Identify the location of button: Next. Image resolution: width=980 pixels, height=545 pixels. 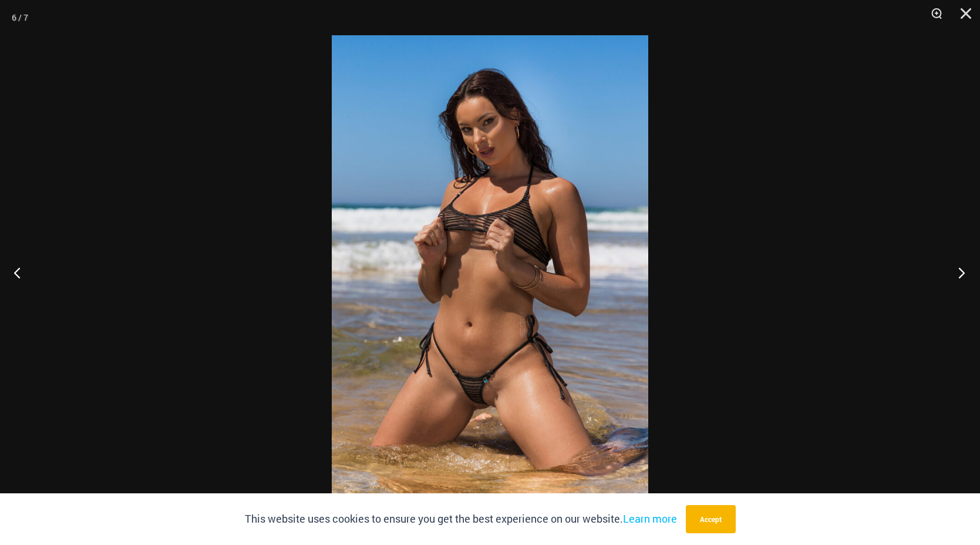
(957, 272).